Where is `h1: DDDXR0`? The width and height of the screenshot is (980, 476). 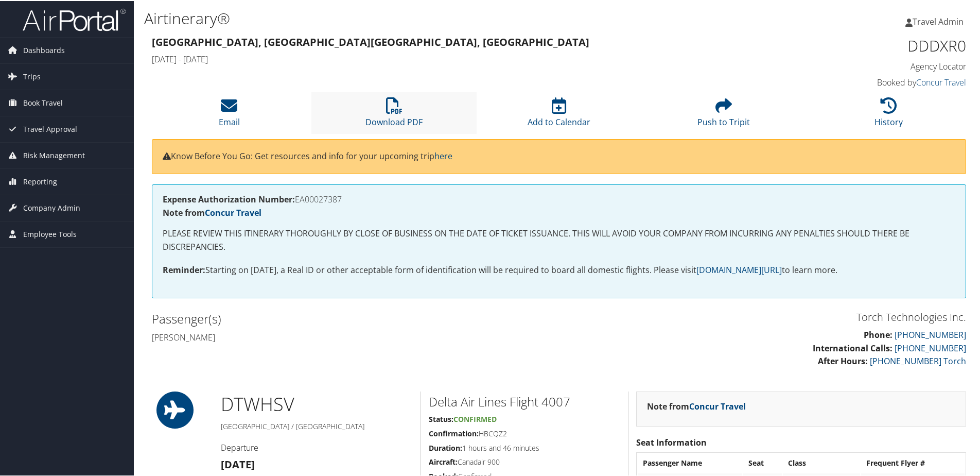 h1: DDDXR0 is located at coordinates (870, 45).